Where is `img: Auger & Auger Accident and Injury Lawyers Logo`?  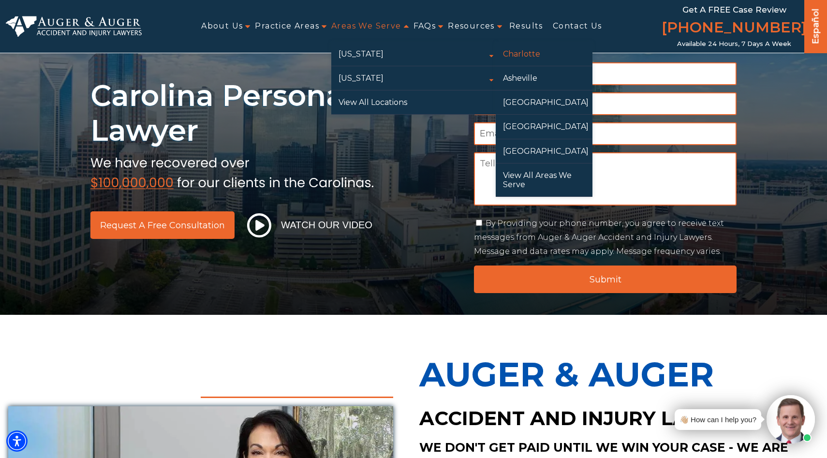 img: Auger & Auger Accident and Injury Lawyers Logo is located at coordinates (74, 26).